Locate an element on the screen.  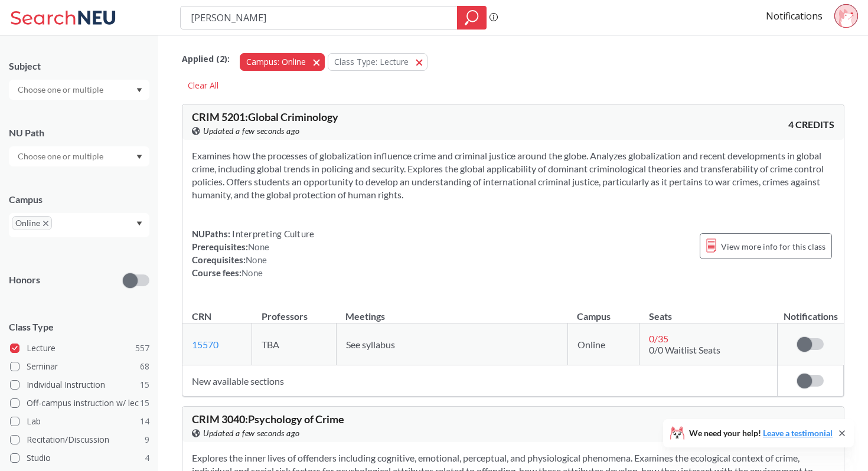
p: Honors is located at coordinates (24, 280).